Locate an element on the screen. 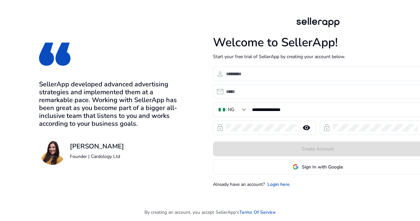  p: Already have an account? is located at coordinates (239, 184).